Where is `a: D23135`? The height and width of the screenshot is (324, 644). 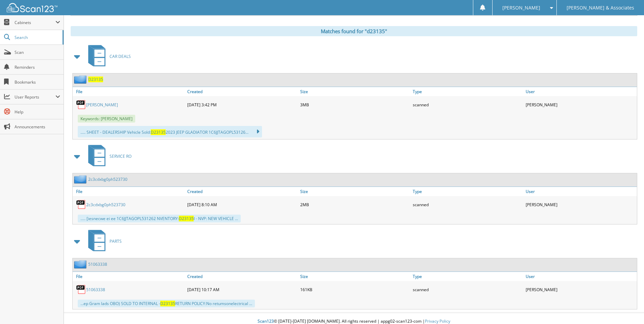
a: D23135 is located at coordinates (96, 79).